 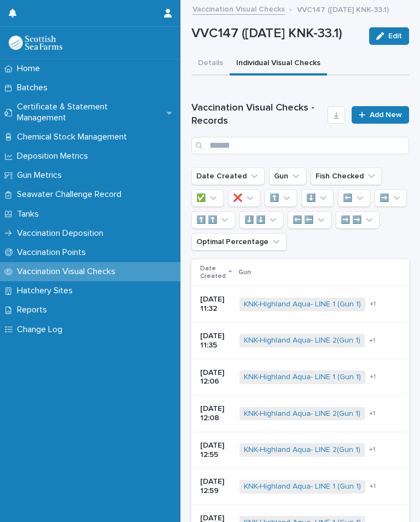 I want to click on p: Gun, so click(x=244, y=272).